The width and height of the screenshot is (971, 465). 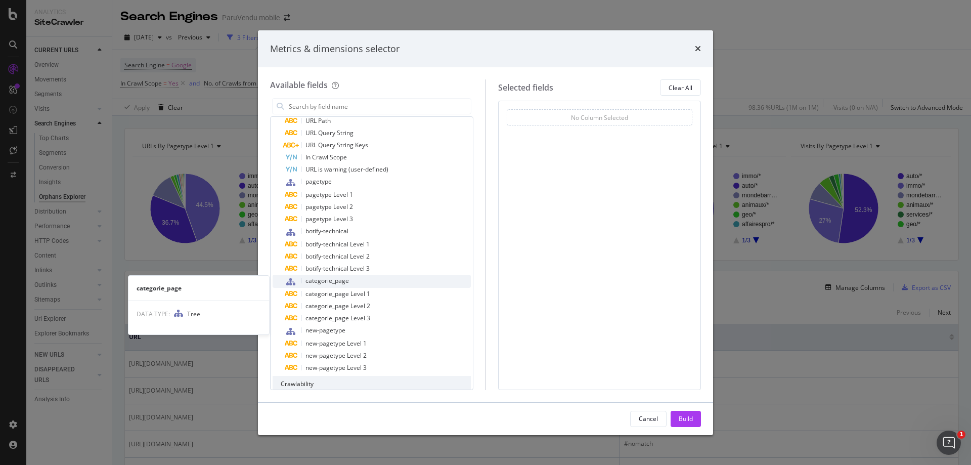 What do you see at coordinates (327, 231) in the screenshot?
I see `span: botify-technical` at bounding box center [327, 231].